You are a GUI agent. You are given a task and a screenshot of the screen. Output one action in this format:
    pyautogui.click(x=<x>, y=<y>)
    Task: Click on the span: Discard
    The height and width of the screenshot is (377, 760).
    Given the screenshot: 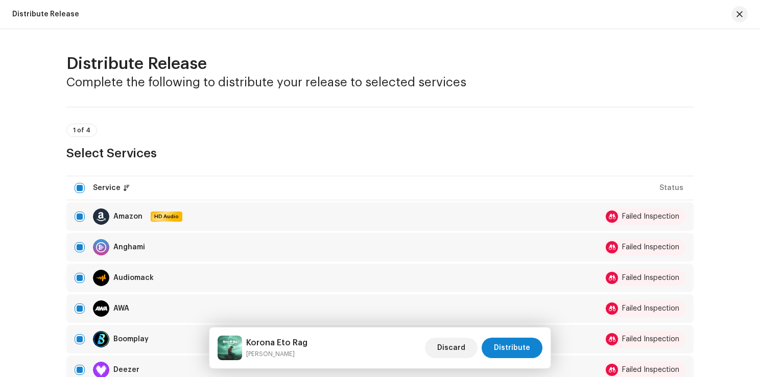 What is the action you would take?
    pyautogui.click(x=451, y=348)
    